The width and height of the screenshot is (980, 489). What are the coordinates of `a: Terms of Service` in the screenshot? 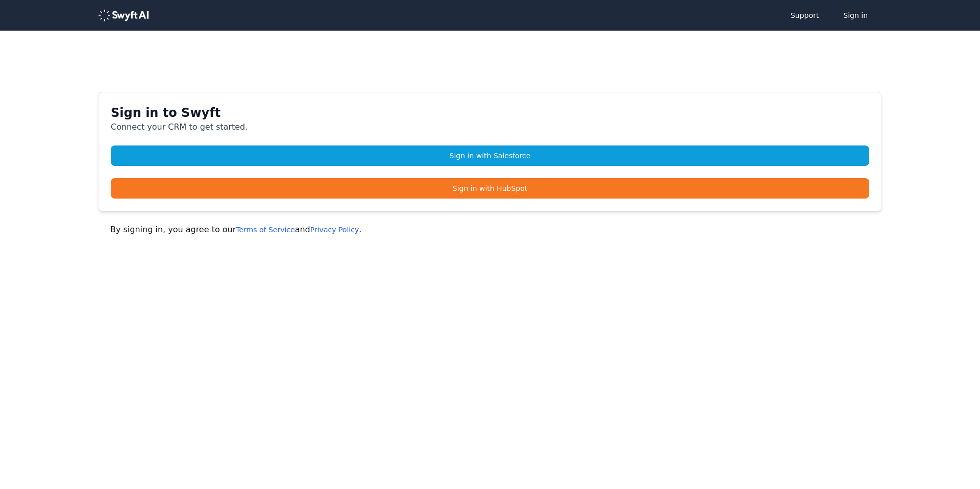 It's located at (265, 230).